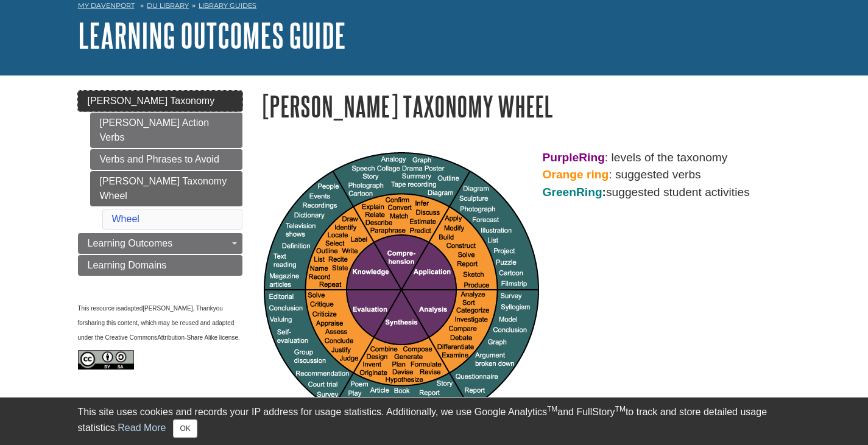 The height and width of the screenshot is (445, 868). I want to click on button: Close, so click(185, 429).